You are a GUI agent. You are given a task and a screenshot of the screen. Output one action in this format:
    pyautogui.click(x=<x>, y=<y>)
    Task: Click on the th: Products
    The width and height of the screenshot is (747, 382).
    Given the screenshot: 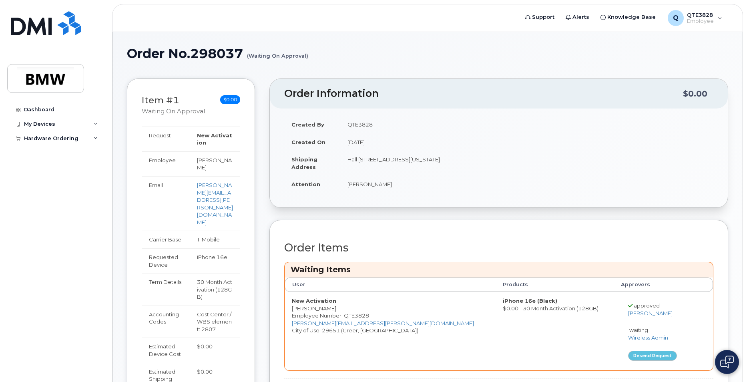 What is the action you would take?
    pyautogui.click(x=555, y=285)
    